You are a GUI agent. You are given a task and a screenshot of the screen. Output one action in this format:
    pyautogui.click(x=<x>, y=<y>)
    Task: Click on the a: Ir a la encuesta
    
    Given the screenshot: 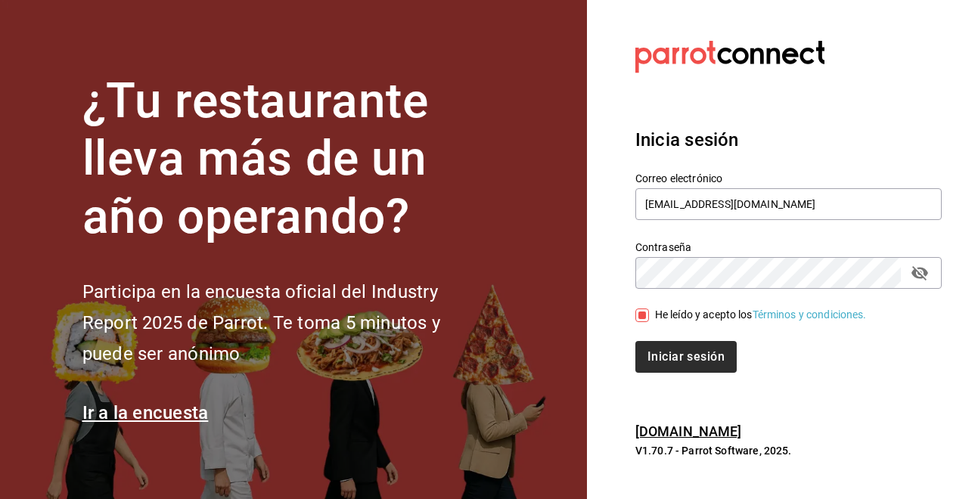 What is the action you would take?
    pyautogui.click(x=145, y=413)
    